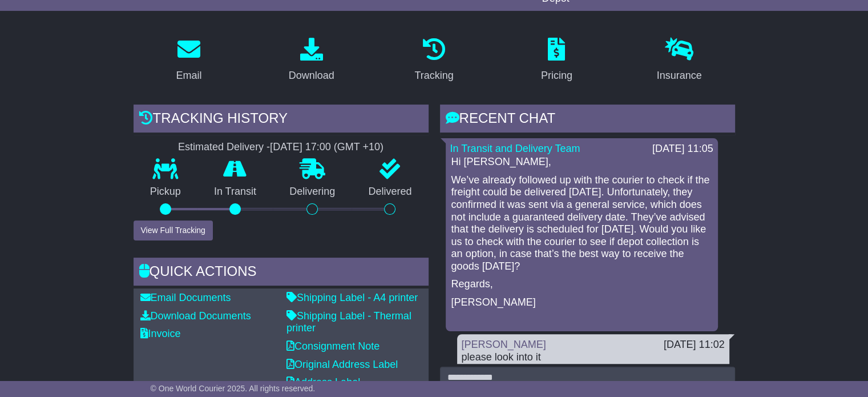 This screenshot has width=868, height=397. Describe the element at coordinates (679, 61) in the screenshot. I see `a: Insurance` at that location.